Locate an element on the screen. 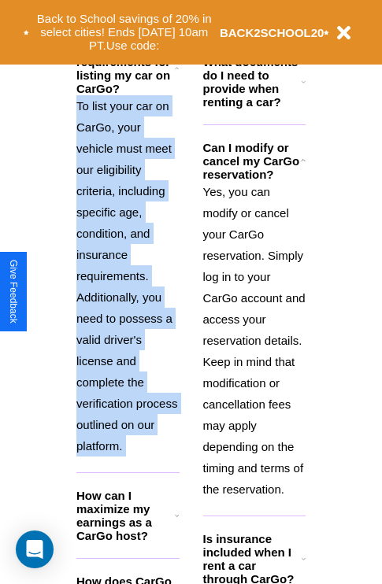  div: Open Intercom Messenger is located at coordinates (35, 549).